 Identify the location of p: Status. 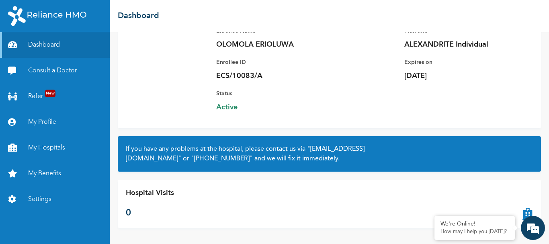
(272, 94).